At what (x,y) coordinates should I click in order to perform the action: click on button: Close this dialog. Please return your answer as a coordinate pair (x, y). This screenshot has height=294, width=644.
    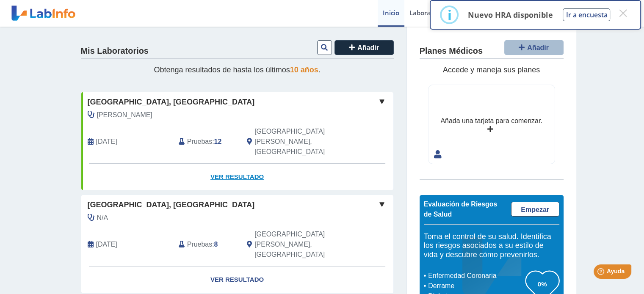
    Looking at the image, I should click on (623, 13).